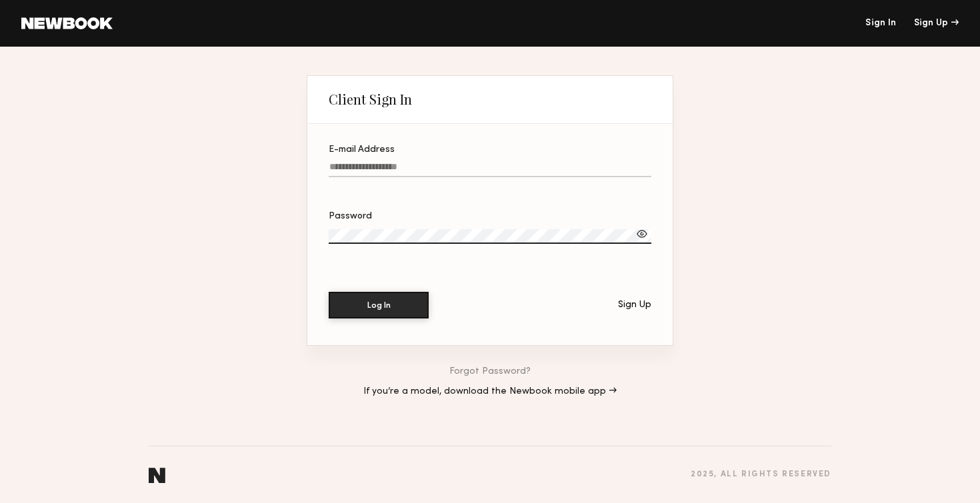 This screenshot has width=980, height=503. Describe the element at coordinates (490, 392) in the screenshot. I see `a: If you’re a model, download the Newbook mobile app →` at that location.